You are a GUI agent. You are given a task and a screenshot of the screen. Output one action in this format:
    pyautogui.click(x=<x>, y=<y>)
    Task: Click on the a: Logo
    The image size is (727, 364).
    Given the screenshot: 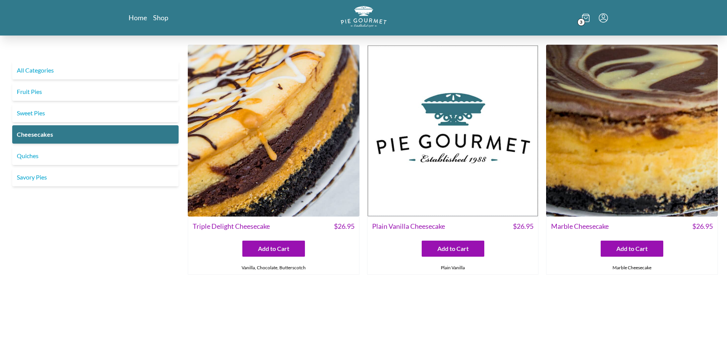 What is the action you would take?
    pyautogui.click(x=364, y=18)
    